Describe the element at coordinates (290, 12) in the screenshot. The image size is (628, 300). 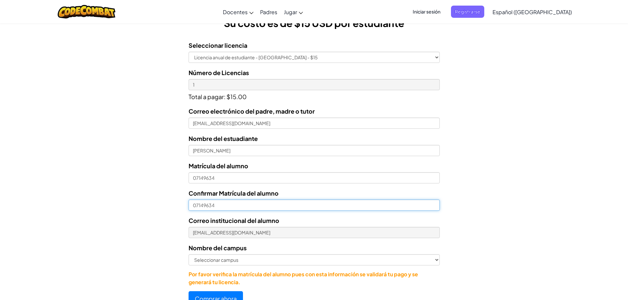
I see `span: Jugar` at that location.